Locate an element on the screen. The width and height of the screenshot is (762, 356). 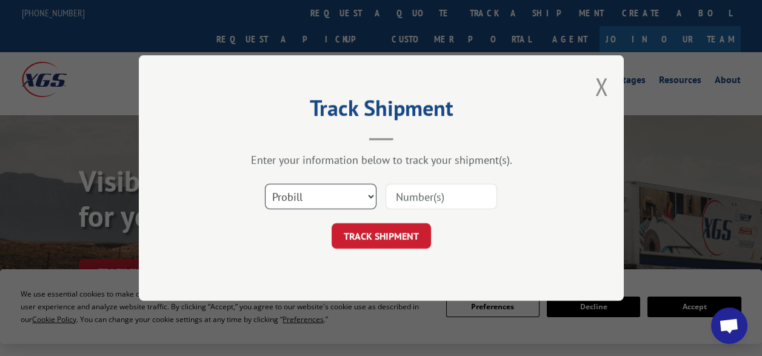
button: Close modal is located at coordinates (602, 86).